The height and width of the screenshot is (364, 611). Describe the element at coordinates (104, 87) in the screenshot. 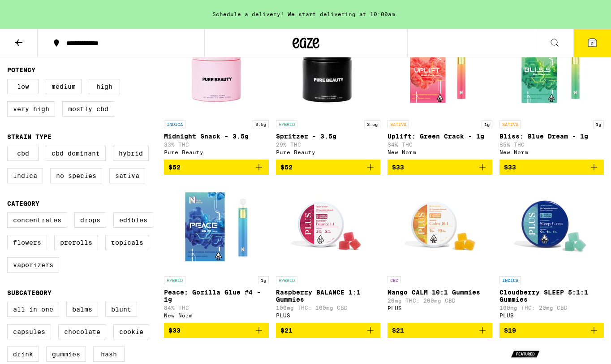

I see `label: High` at that location.